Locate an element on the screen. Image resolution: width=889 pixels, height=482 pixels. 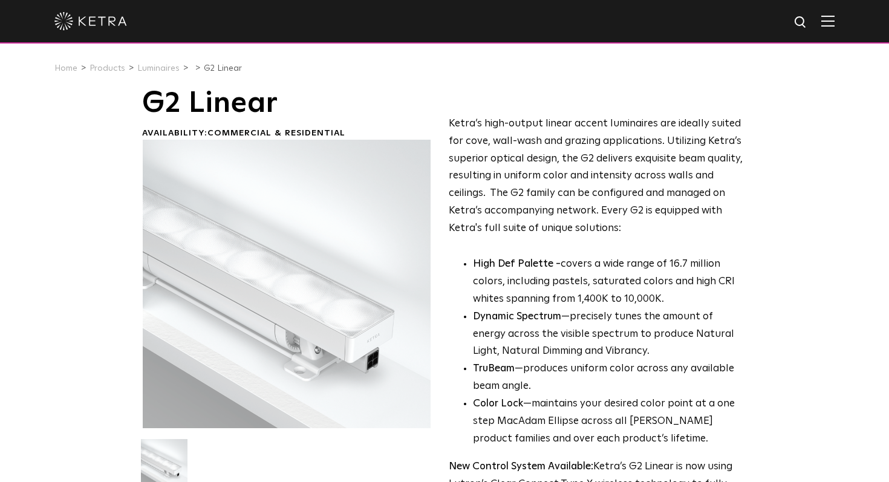
img: ketra-logo-2019-white is located at coordinates (91, 21).